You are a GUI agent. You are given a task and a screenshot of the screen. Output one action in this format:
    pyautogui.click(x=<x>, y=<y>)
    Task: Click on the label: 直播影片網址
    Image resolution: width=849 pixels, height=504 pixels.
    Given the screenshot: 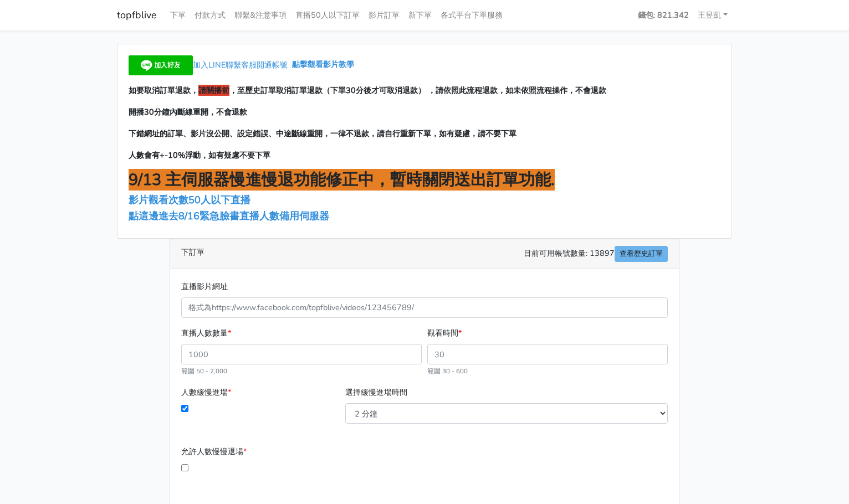 What is the action you would take?
    pyautogui.click(x=204, y=287)
    